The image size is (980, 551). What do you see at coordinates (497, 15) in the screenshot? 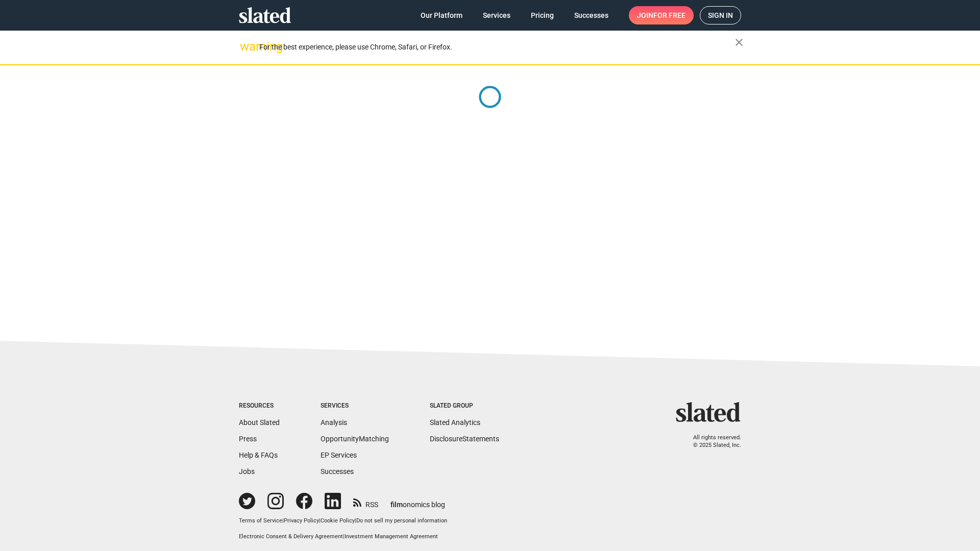
I see `a: Services` at bounding box center [497, 15].